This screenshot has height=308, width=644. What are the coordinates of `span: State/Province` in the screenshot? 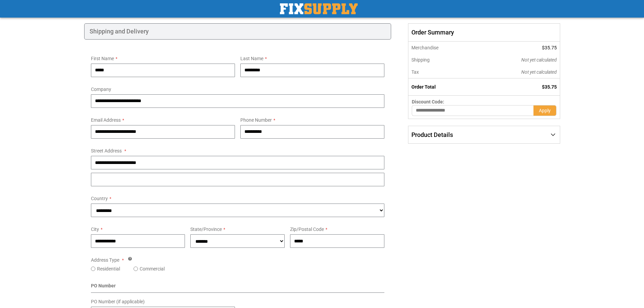 It's located at (206, 229).